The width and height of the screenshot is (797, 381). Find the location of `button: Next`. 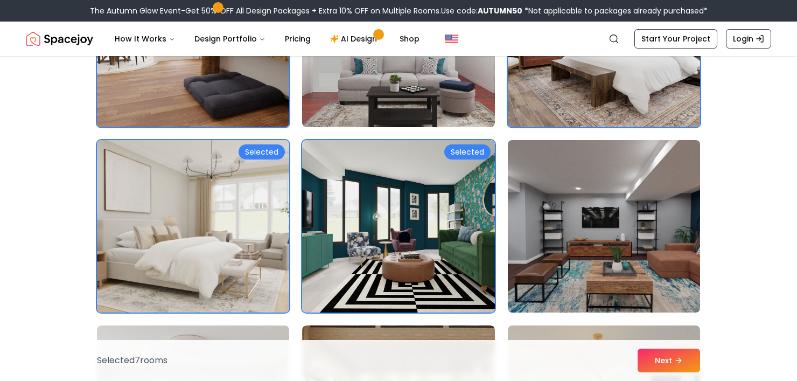

button: Next is located at coordinates (669, 360).